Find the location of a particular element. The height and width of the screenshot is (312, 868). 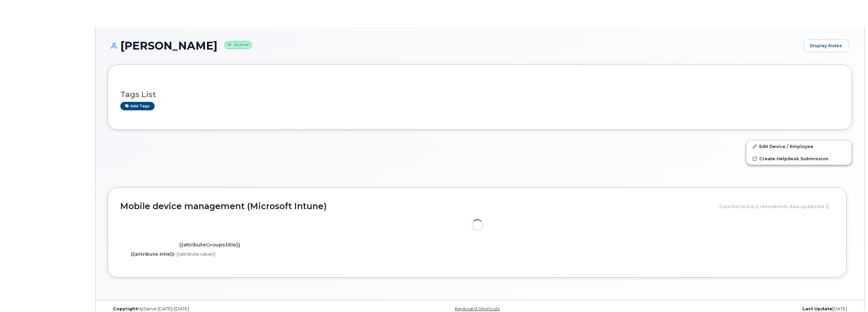

a: Keyboard Shortcuts is located at coordinates (477, 309).